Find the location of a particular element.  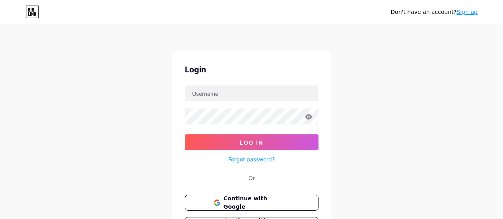

button: Log In is located at coordinates (252, 142).